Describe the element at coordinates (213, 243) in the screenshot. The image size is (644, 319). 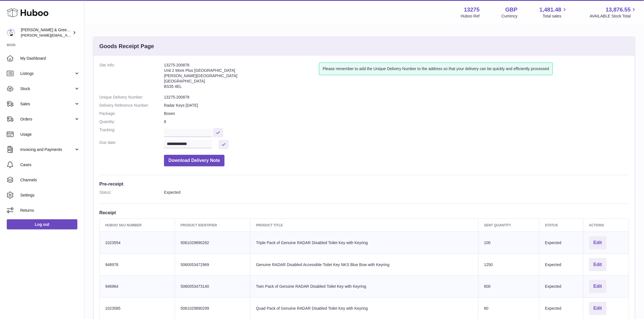
I see `td: 5061029890282` at that location.